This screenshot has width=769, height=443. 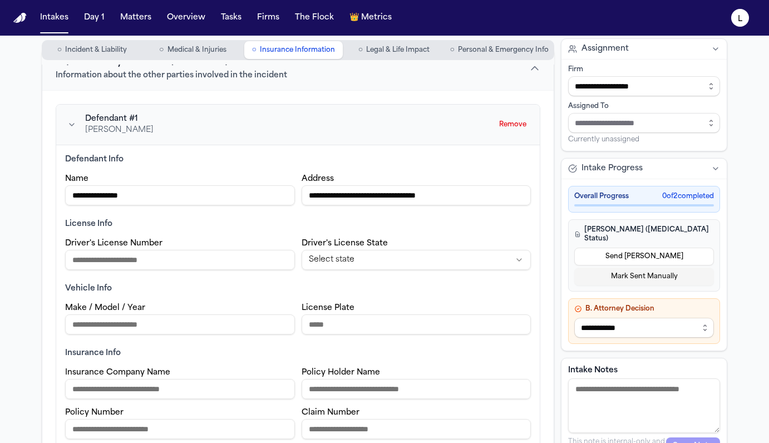 I want to click on button: Overview, so click(x=186, y=18).